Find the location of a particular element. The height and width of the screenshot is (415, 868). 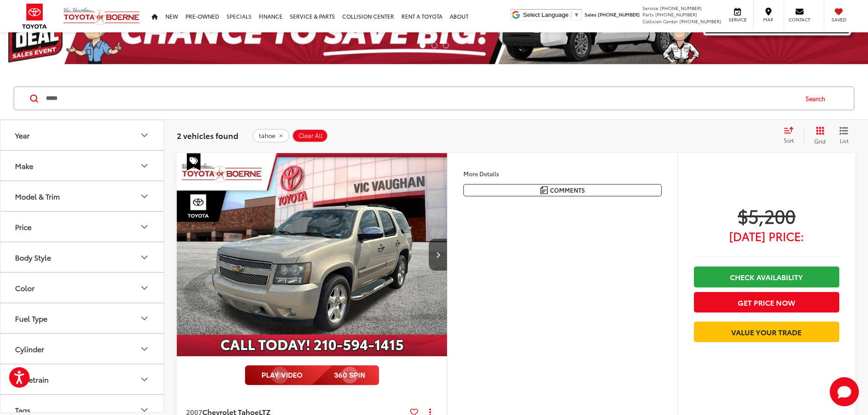

span: Sales is located at coordinates (591, 14).